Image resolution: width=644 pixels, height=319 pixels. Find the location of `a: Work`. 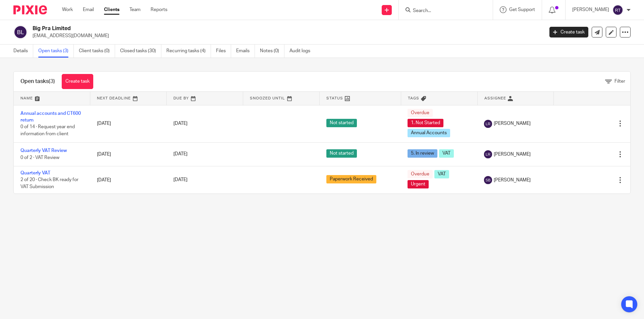

a: Work is located at coordinates (68, 10).